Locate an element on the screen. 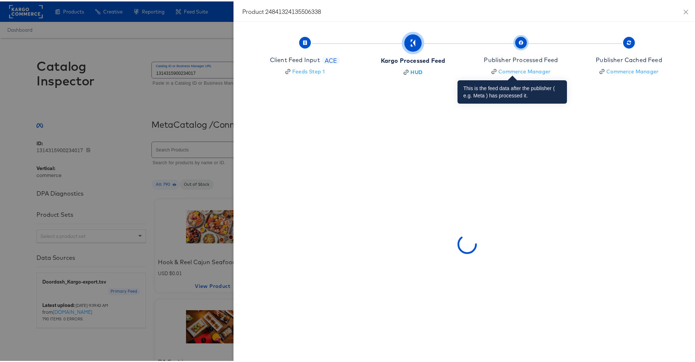 The height and width of the screenshot is (362, 695). button: Publisher Cached FeedCommerce Manager is located at coordinates (629, 55).